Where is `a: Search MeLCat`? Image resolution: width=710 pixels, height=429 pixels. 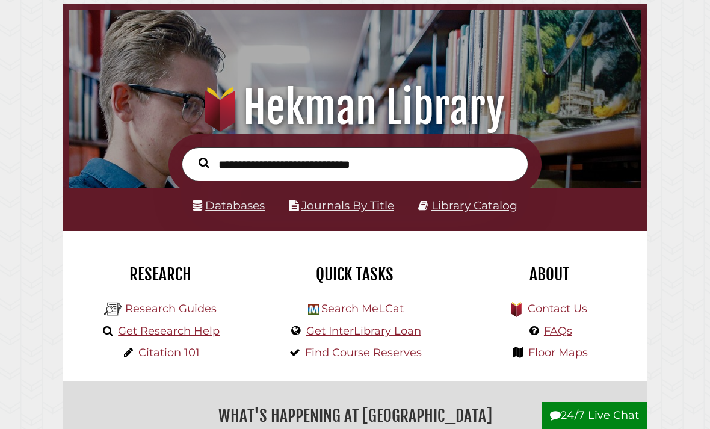
a: Search MeLCat is located at coordinates (362, 309).